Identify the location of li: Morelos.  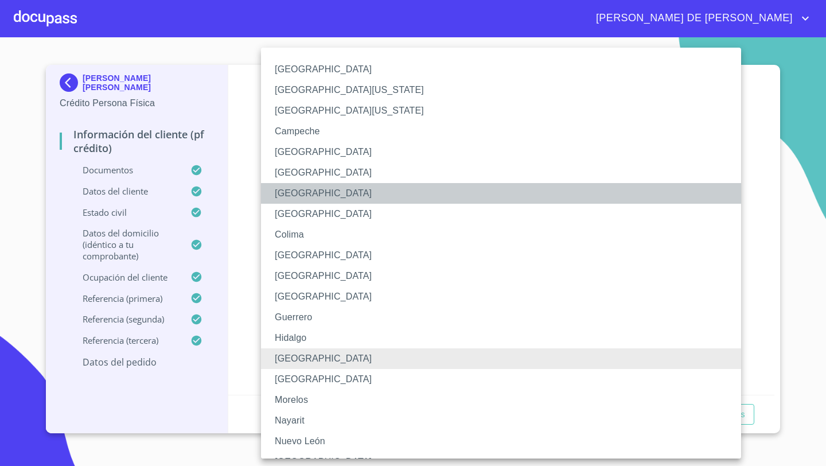
(501, 400).